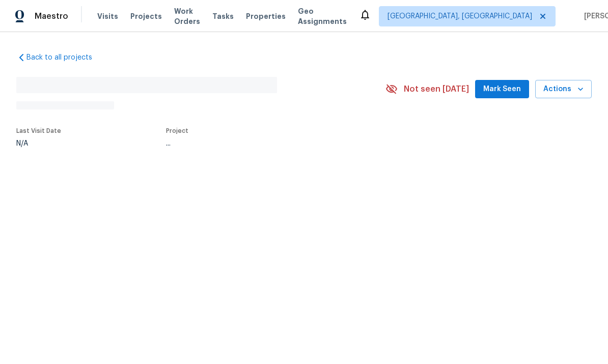 The image size is (608, 364). Describe the element at coordinates (563, 89) in the screenshot. I see `span: Actions` at that location.